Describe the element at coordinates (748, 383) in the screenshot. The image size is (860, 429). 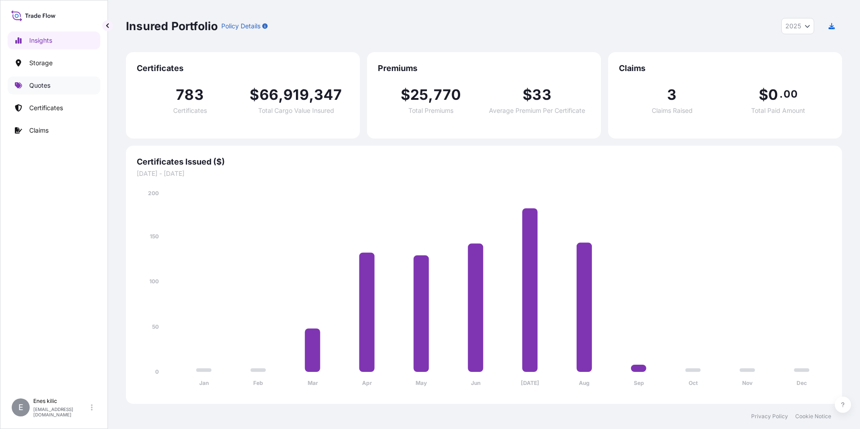
I see `tspan: Nov` at that location.